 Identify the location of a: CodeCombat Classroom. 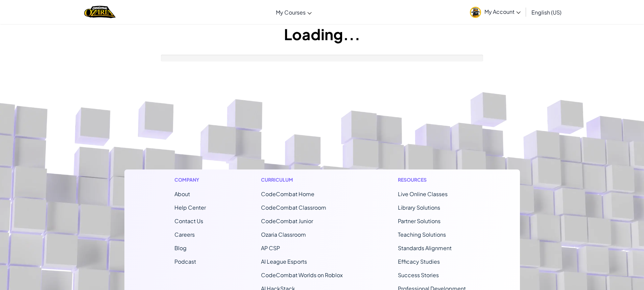
(294, 208).